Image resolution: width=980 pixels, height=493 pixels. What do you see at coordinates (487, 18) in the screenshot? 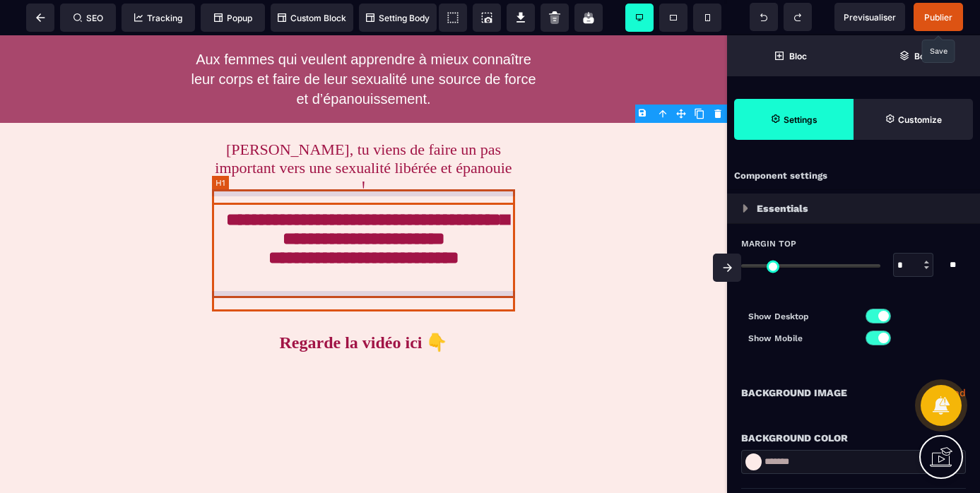
I see `span: Screenshot` at bounding box center [487, 18].